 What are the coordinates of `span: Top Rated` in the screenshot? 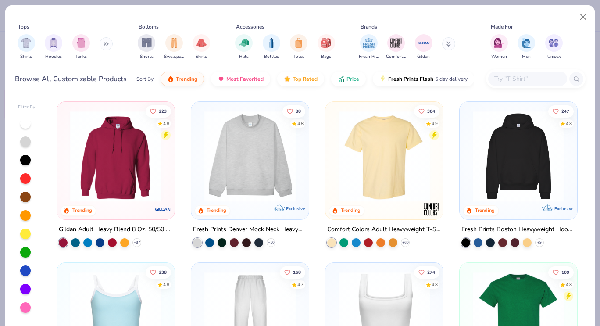 It's located at (305, 79).